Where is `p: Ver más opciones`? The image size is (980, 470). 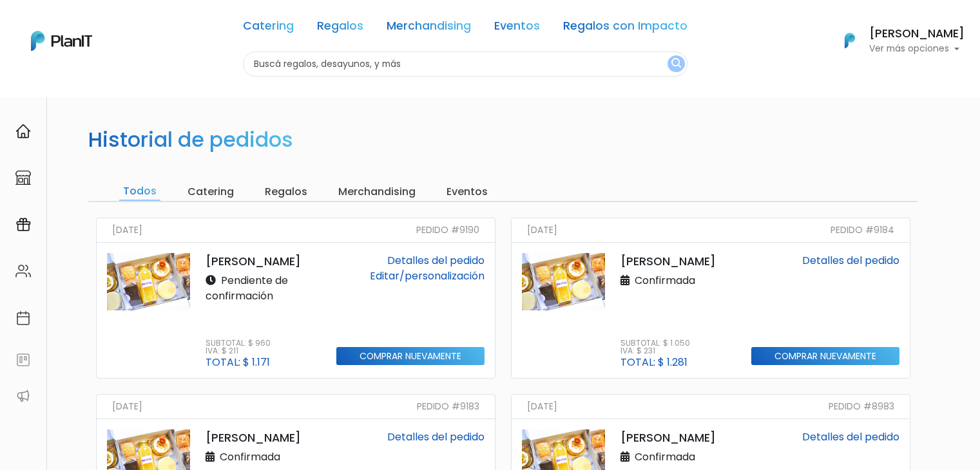 p: Ver más opciones is located at coordinates (916, 49).